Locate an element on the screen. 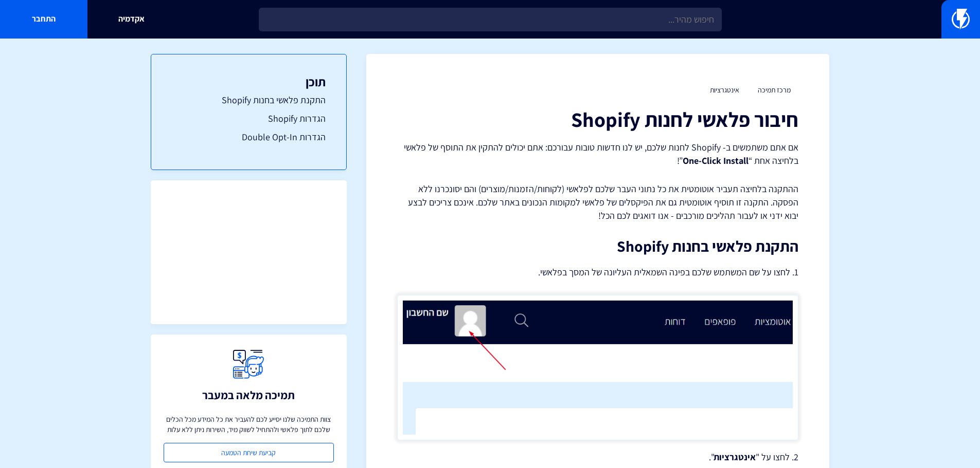 The height and width of the screenshot is (468, 980). h3: תמיכה מלאה במעבר is located at coordinates (249, 395).